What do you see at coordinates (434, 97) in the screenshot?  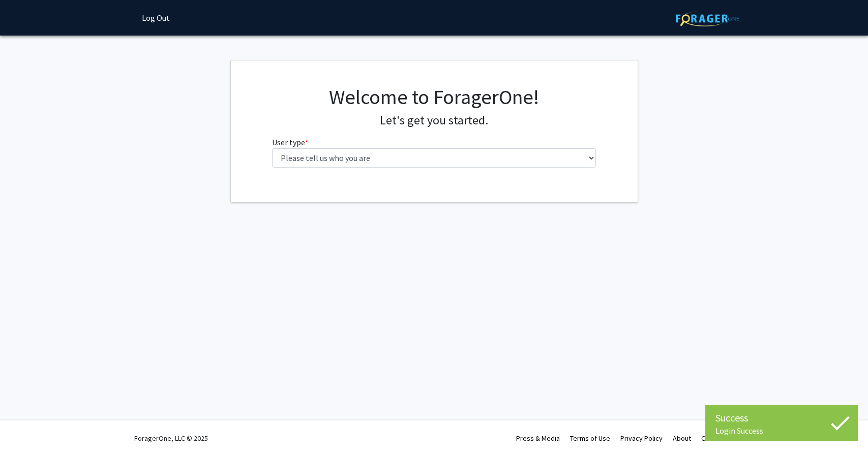 I see `h1: Welcome to ForagerOne!` at bounding box center [434, 97].